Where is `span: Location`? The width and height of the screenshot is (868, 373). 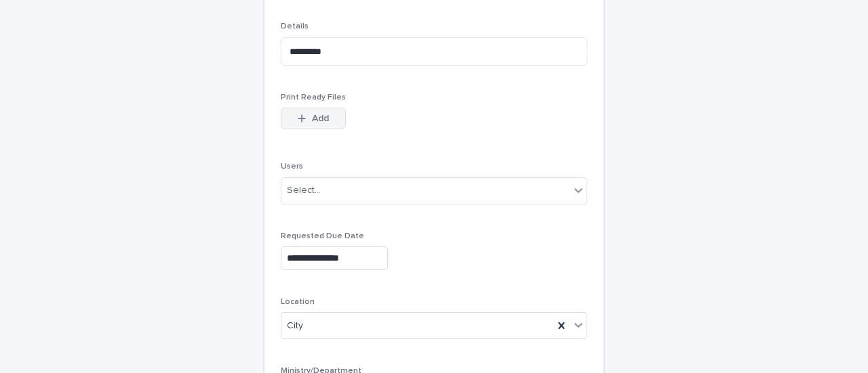
span: Location is located at coordinates (297, 302).